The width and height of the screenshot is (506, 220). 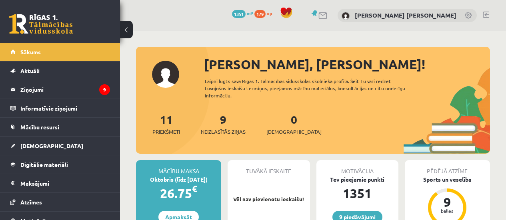 I want to click on span: Digitālie materiāli, so click(x=44, y=165).